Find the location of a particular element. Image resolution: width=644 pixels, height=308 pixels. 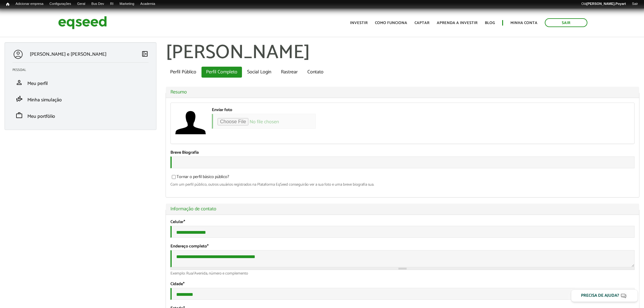

a: personMeu perfil is located at coordinates (81, 82).